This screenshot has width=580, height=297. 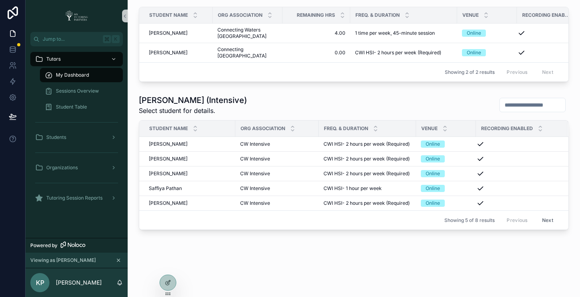 I want to click on span: Student Table, so click(x=71, y=107).